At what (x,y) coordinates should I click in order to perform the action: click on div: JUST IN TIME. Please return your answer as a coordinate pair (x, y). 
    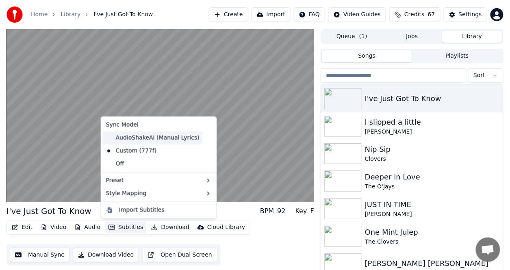
    Looking at the image, I should click on (432, 205).